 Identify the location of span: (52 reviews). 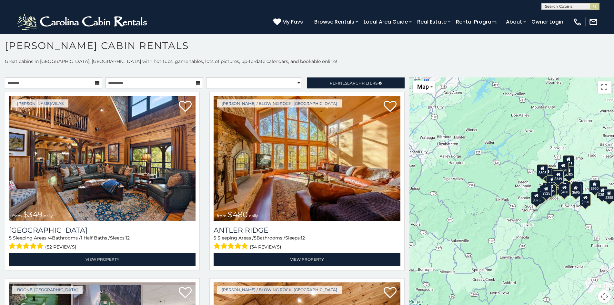
(61, 247).